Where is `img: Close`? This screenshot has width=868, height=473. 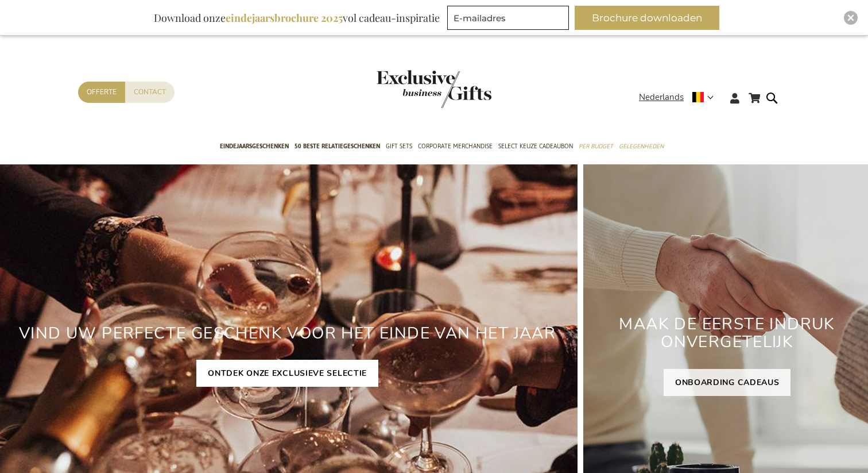
img: Close is located at coordinates (851, 18).